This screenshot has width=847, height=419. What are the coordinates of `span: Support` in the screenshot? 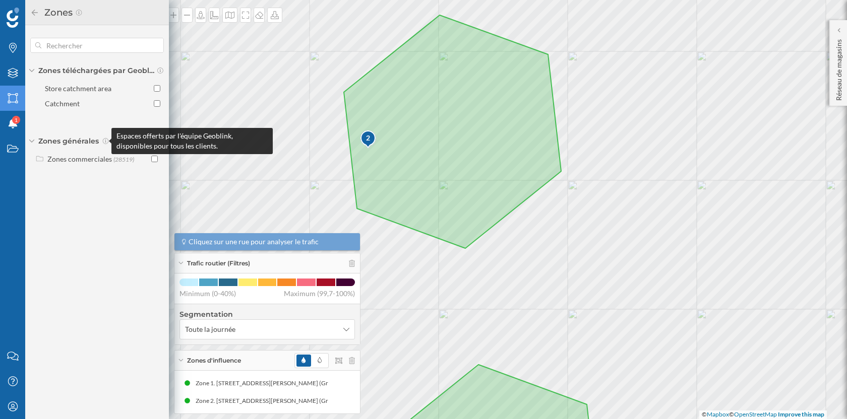 It's located at (39, 12).